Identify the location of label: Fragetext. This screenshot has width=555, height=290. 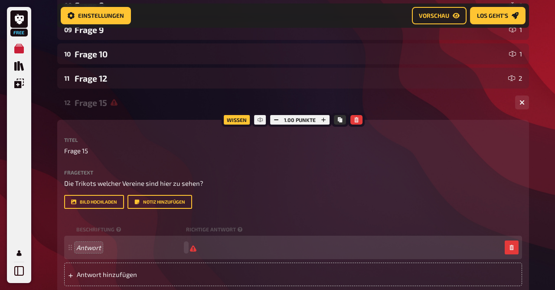
(293, 172).